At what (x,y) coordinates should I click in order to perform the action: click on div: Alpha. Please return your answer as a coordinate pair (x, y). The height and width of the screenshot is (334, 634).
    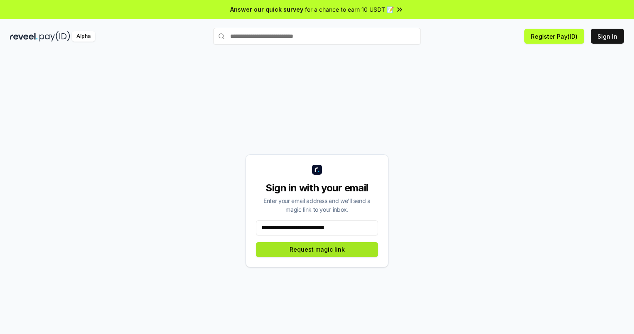
    Looking at the image, I should click on (84, 36).